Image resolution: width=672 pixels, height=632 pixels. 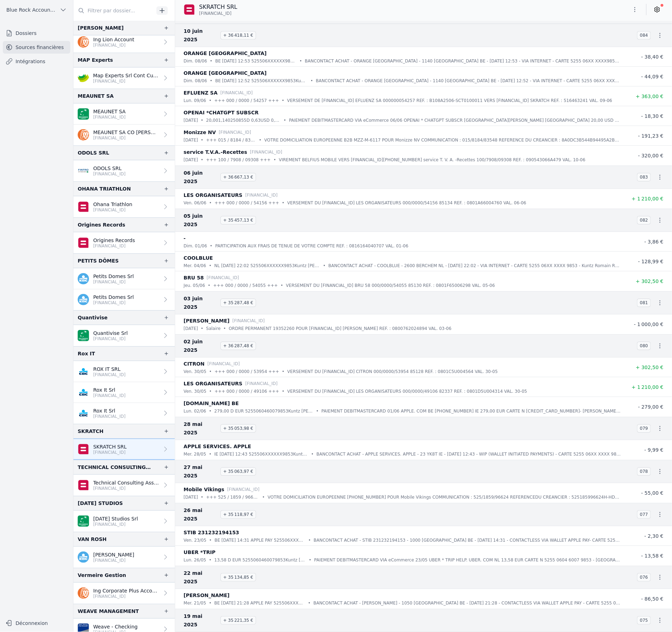 What do you see at coordinates (86, 353) in the screenshot?
I see `div: Rox IT` at bounding box center [86, 353].